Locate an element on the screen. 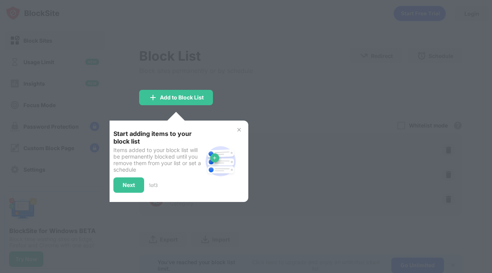 This screenshot has width=492, height=273. div: Add to Block List is located at coordinates (182, 98).